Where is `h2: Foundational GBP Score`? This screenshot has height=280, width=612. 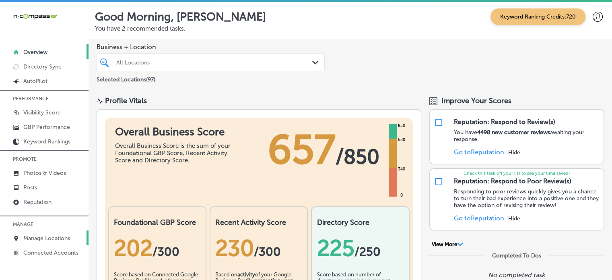
h2: Foundational GBP Score is located at coordinates (157, 222).